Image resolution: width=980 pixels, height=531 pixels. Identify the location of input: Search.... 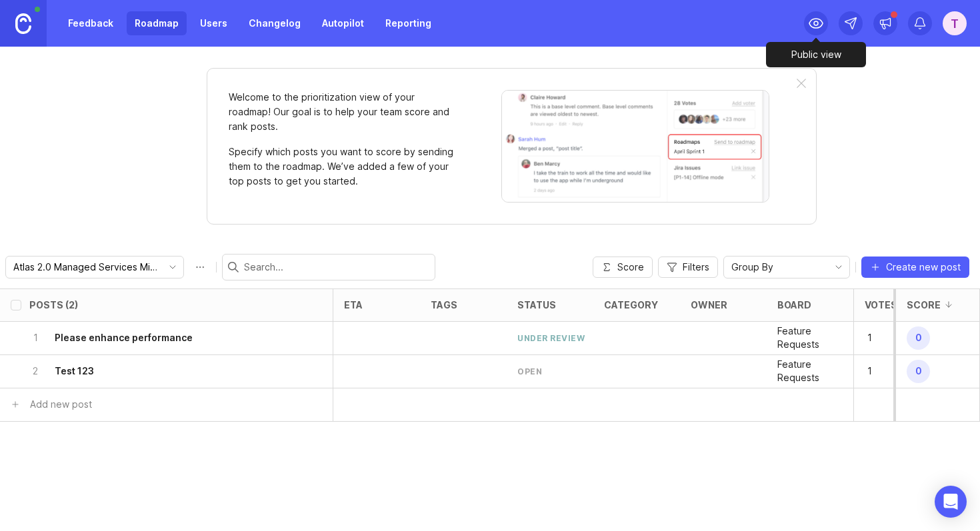
(337, 267).